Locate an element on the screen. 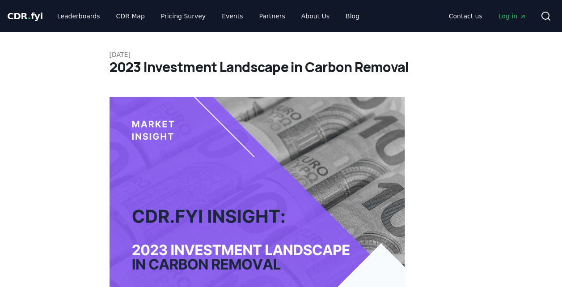 This screenshot has height=287, width=562. a: Blog is located at coordinates (352, 16).